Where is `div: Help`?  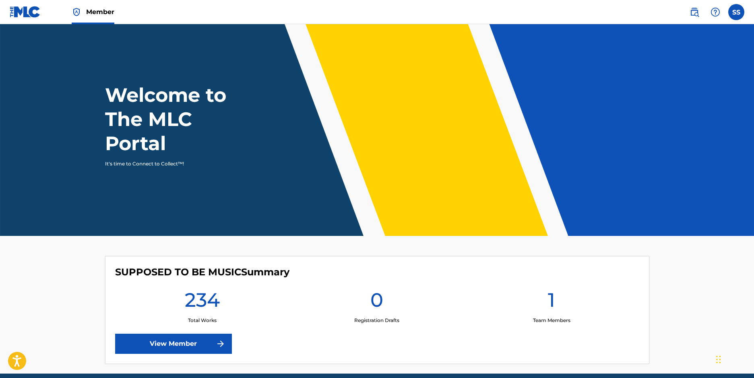
div: Help is located at coordinates (715, 12).